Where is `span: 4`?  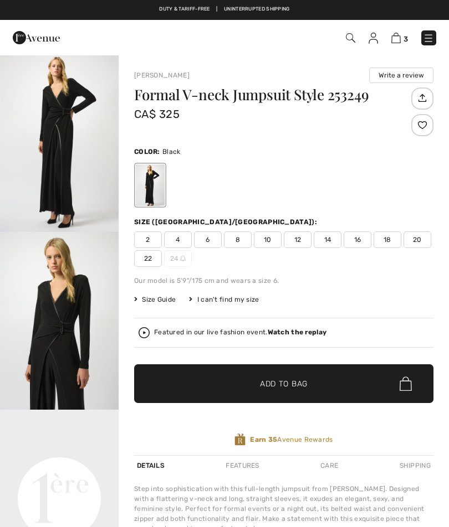
span: 4 is located at coordinates (178, 240).